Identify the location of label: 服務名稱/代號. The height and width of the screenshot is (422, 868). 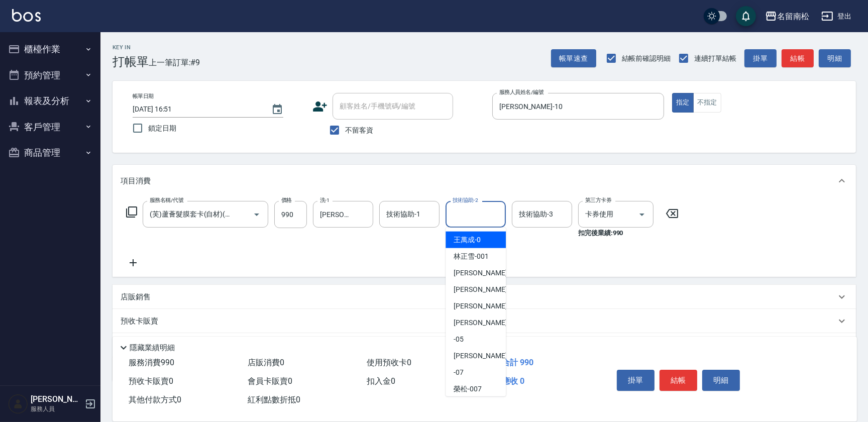
(167, 200).